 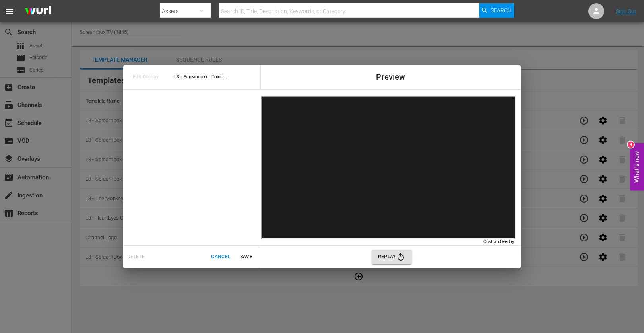 I want to click on span: Can't delete template because it's used in 1 rule, so click(x=136, y=256).